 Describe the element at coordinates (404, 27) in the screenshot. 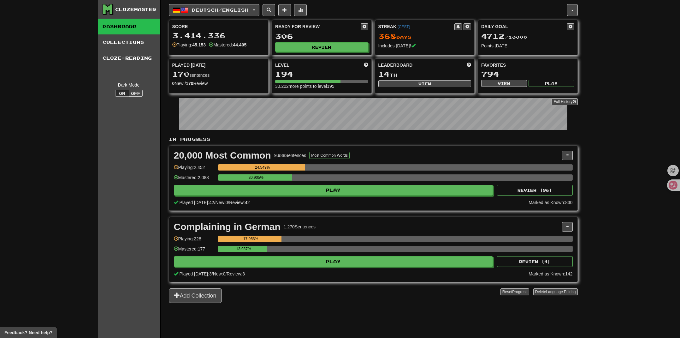

I see `a: (CEST)` at that location.